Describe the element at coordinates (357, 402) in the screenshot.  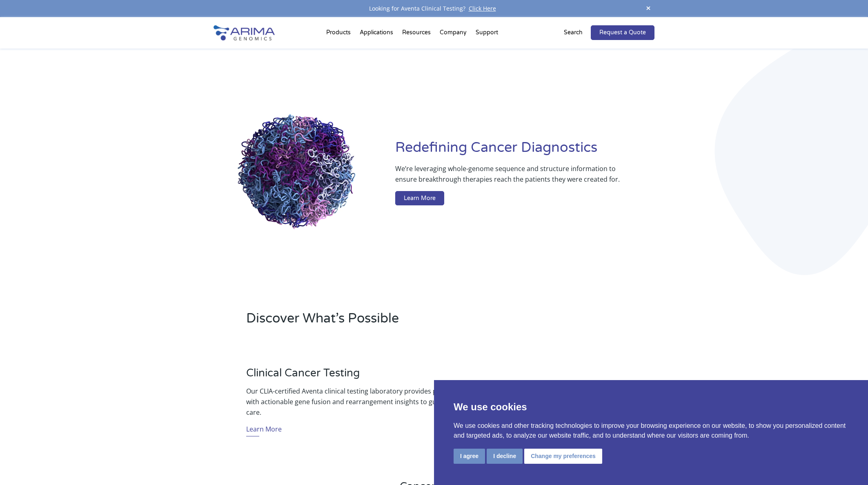
I see `p: Our CLIA-certified Aventa clinical testing laboratory provides physicians with actionable gene fu...` at that location.